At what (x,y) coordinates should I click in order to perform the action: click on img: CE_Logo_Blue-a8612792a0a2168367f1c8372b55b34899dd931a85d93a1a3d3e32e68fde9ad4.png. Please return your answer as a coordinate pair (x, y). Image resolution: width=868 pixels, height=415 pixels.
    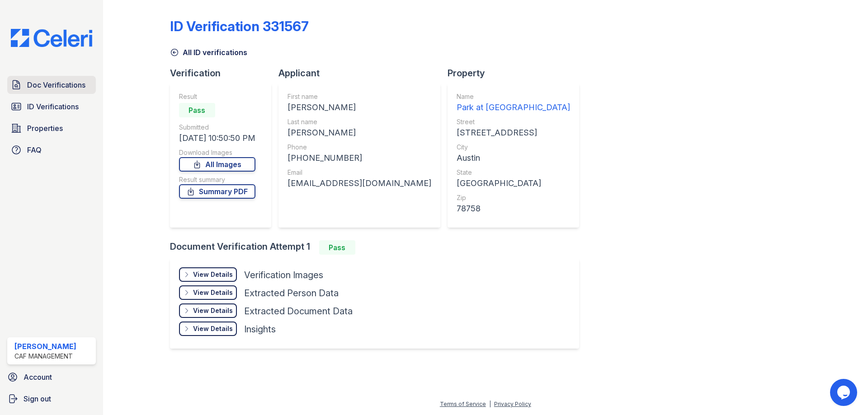
    Looking at the image, I should click on (52, 38).